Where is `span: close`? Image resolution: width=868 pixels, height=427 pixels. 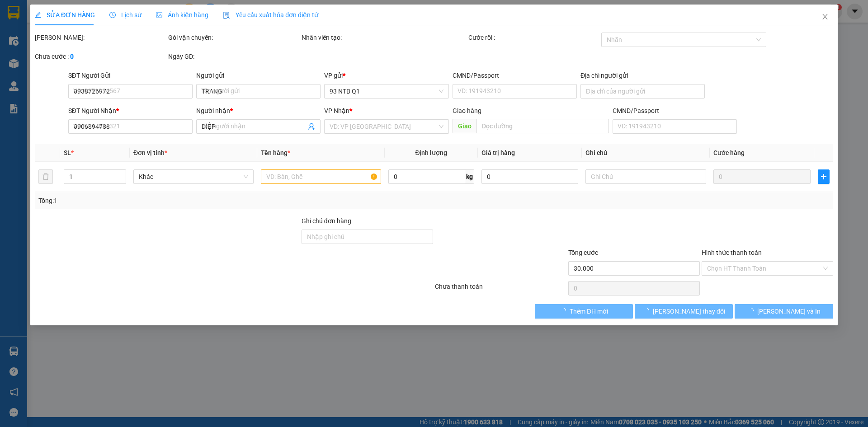 span: close is located at coordinates (825, 16).